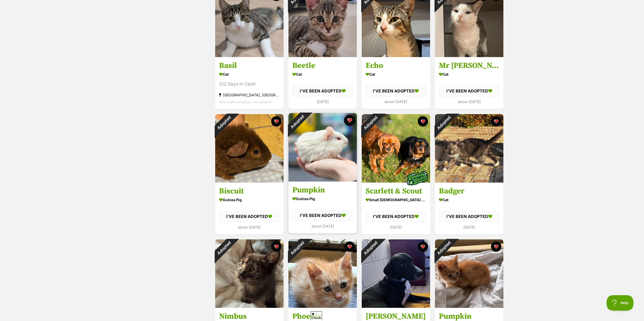 The height and width of the screenshot is (321, 644). Describe the element at coordinates (396, 148) in the screenshot. I see `img: Scarlett & Scout` at that location.